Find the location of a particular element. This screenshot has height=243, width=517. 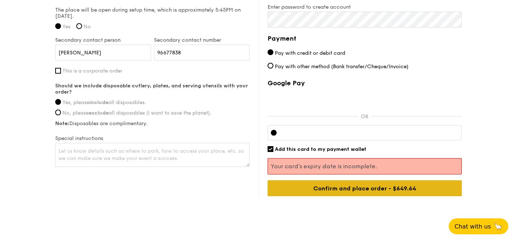

label: Disposables are complimentary. is located at coordinates (153, 124).